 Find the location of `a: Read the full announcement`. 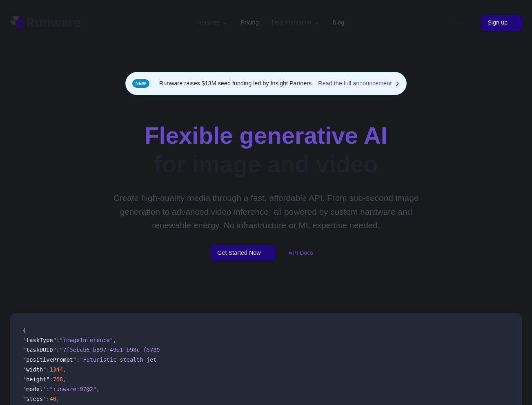

a: Read the full announcement is located at coordinates (359, 83).